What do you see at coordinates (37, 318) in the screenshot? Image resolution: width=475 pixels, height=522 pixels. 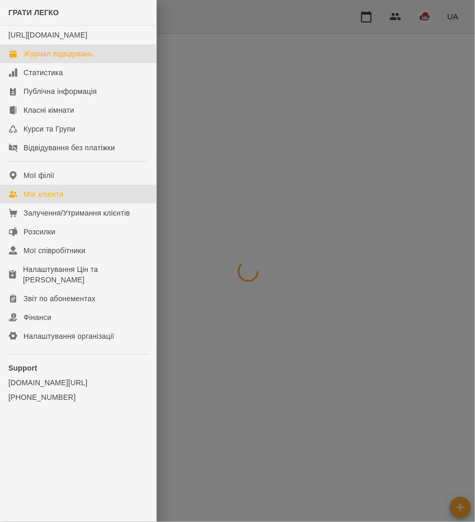 I see `div: Фінанси` at bounding box center [37, 318].